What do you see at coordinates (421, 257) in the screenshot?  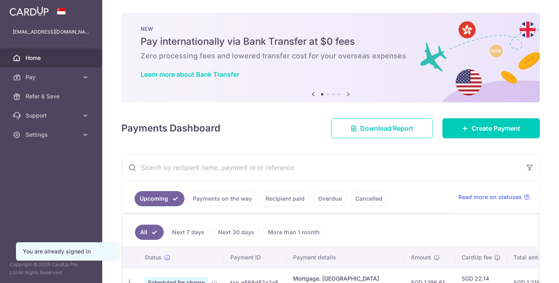 I see `span: Amount` at bounding box center [421, 257].